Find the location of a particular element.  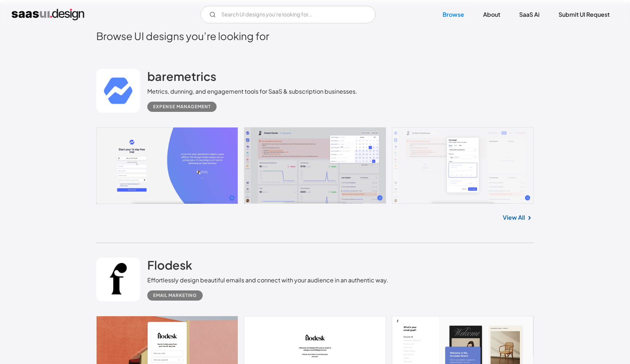

input: Search UI designs you're looking for... is located at coordinates (288, 15).